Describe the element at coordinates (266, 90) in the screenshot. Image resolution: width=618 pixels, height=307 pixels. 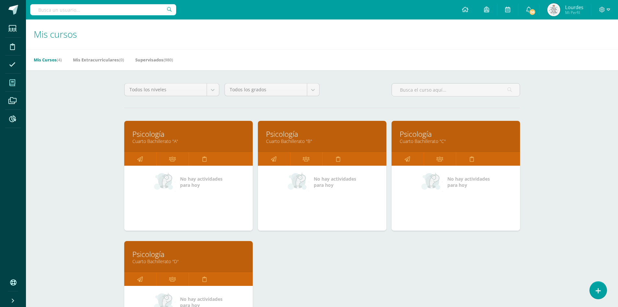
I see `span: Todos los grados` at that location.